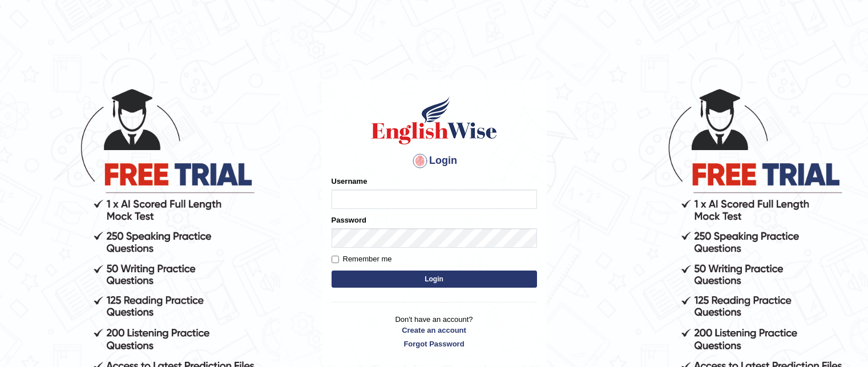 Image resolution: width=868 pixels, height=367 pixels. Describe the element at coordinates (362, 259) in the screenshot. I see `label: Remember me` at that location.